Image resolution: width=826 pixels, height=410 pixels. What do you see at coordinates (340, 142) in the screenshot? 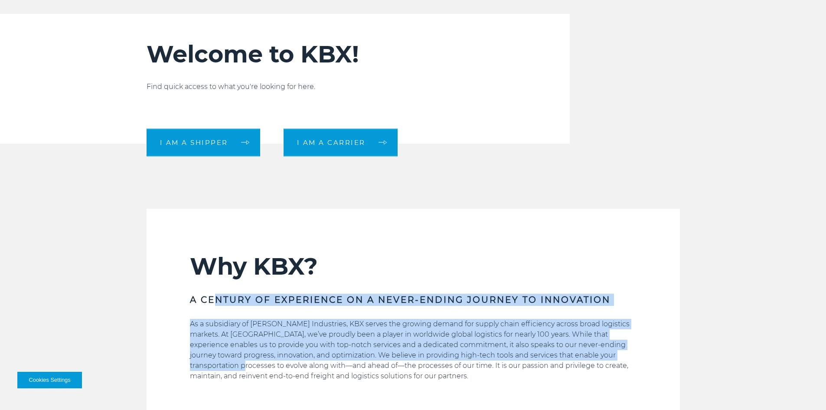
I see `a: I am a carrier arrow arrow` at bounding box center [340, 142].